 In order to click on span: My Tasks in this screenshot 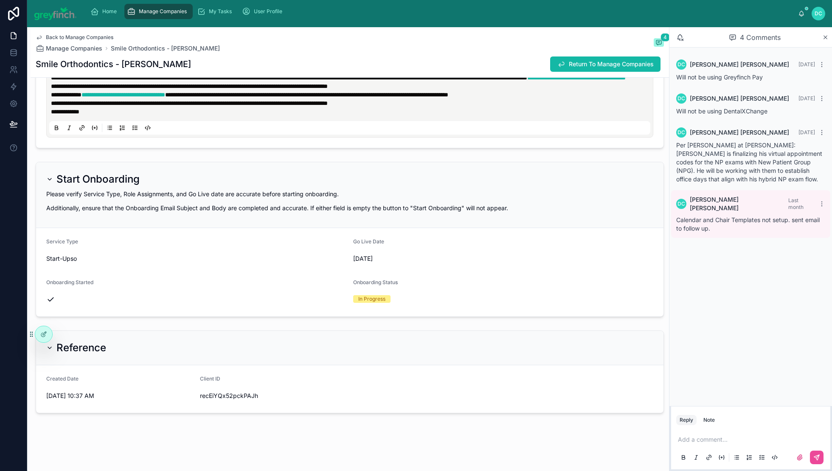, I will do `click(220, 11)`.